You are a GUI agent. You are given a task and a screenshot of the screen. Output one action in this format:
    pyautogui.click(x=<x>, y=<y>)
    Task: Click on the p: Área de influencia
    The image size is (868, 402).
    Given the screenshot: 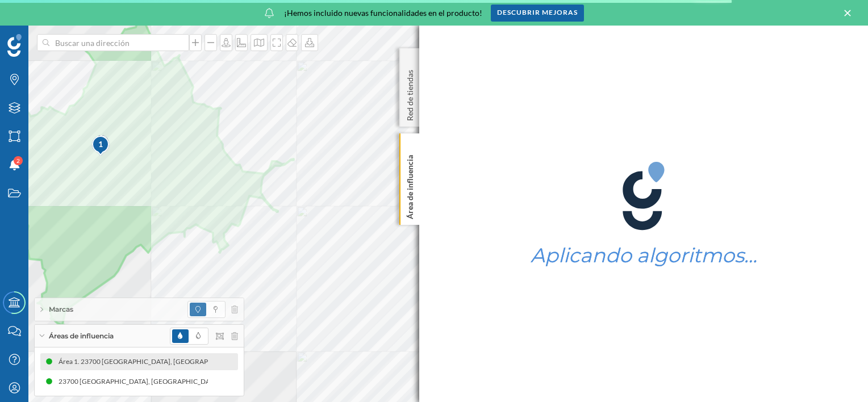 What is the action you would take?
    pyautogui.click(x=411, y=185)
    